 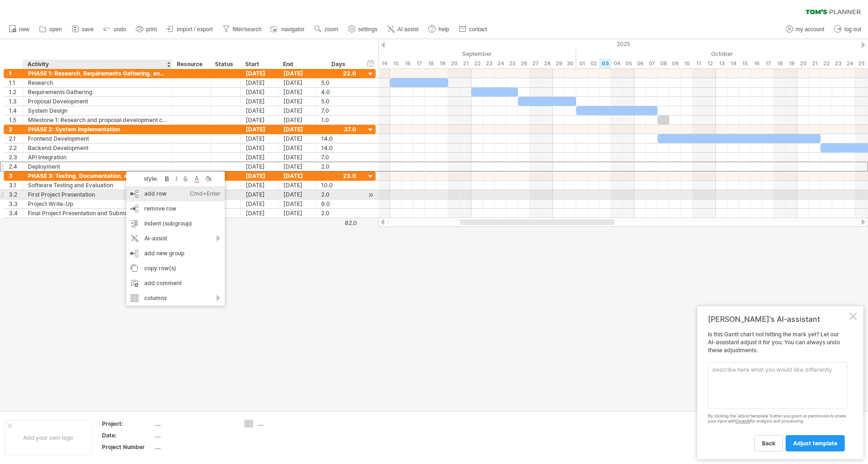 What do you see at coordinates (16, 203) in the screenshot?
I see `div: 3.3` at bounding box center [16, 203].